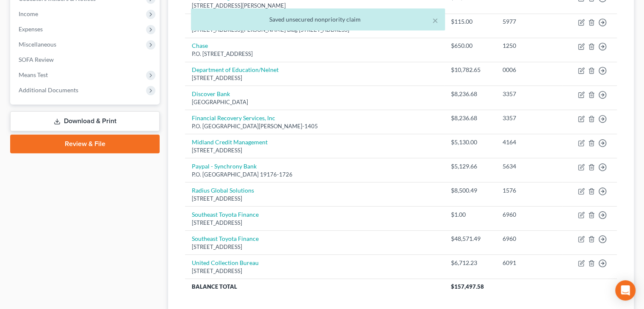 Image resolution: width=644 pixels, height=309 pixels. What do you see at coordinates (626, 291) in the screenshot?
I see `div: Open Intercom Messenger` at bounding box center [626, 291].